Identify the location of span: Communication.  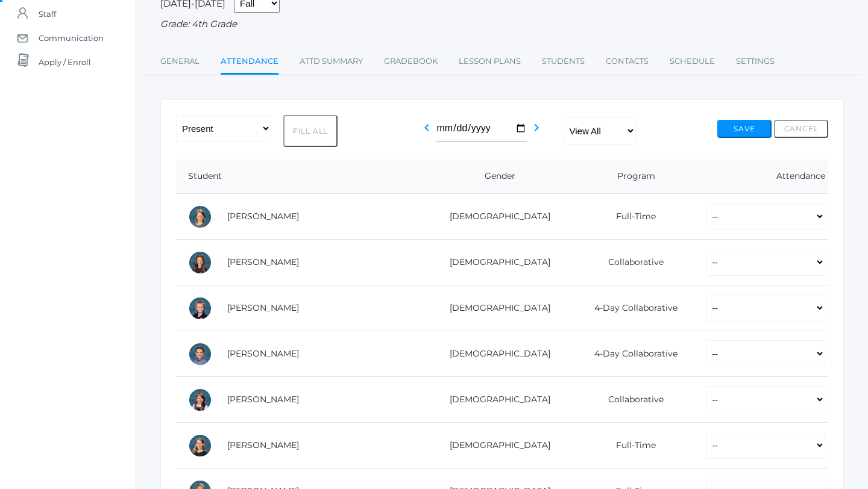
(71, 38).